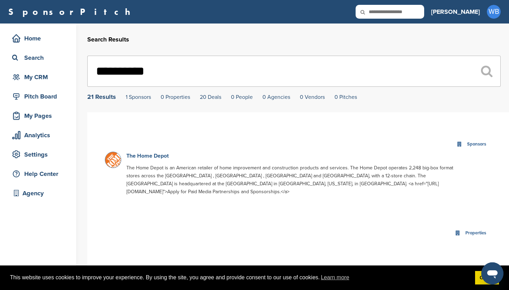  I want to click on div: Search, so click(40, 58).